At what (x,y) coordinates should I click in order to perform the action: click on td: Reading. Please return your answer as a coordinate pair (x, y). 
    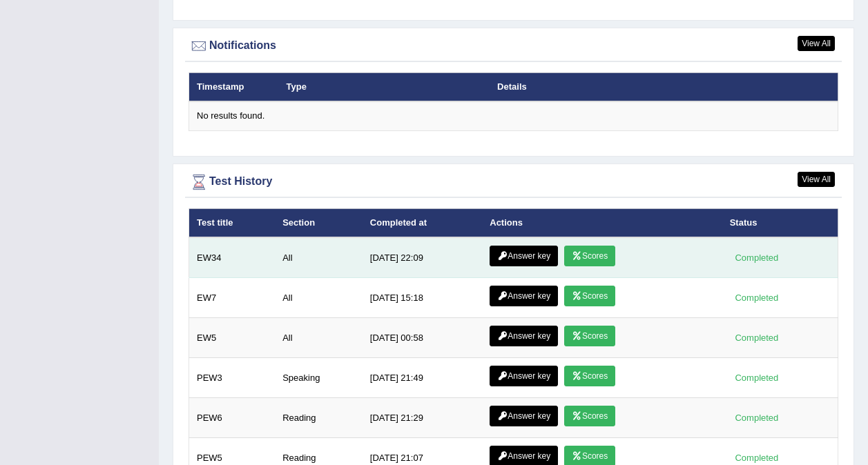
    Looking at the image, I should click on (319, 418).